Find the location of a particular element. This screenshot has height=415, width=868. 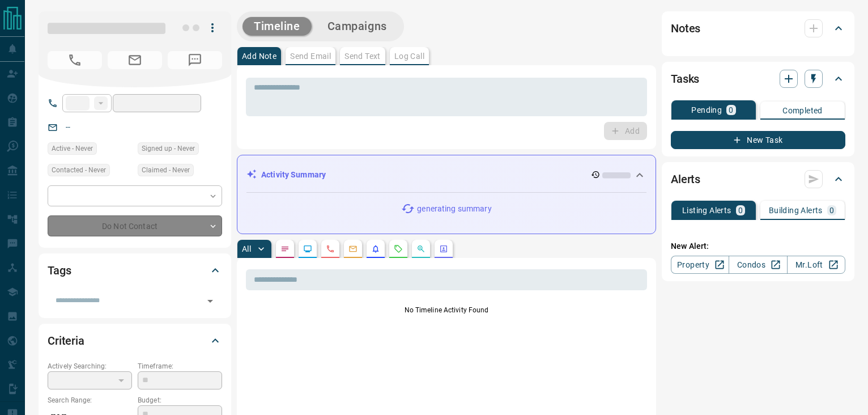

p: Pending is located at coordinates (707, 110).